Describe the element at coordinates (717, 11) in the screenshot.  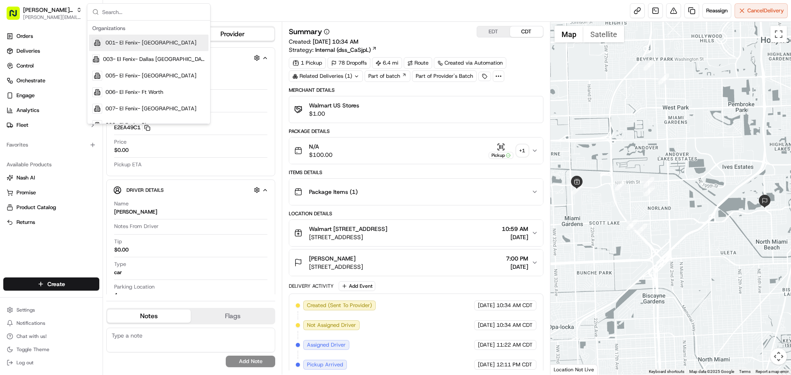
I see `span: Reassign` at that location.